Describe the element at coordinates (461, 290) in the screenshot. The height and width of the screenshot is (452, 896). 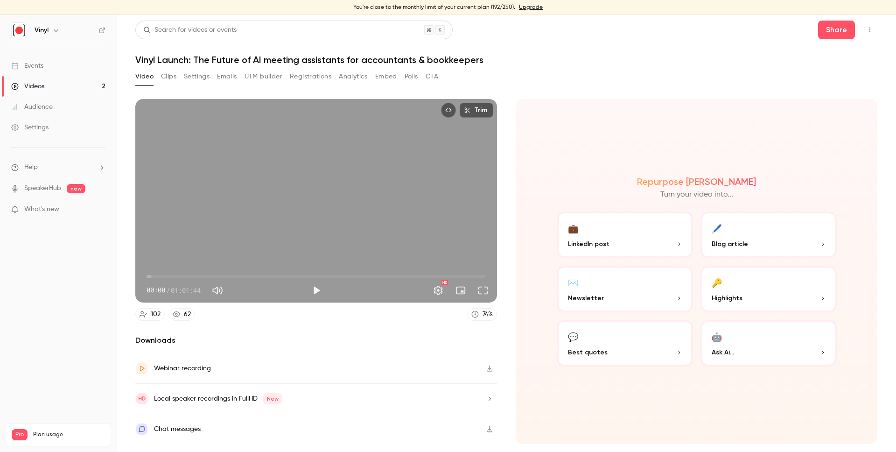
I see `div: Turn on miniplayer` at that location.